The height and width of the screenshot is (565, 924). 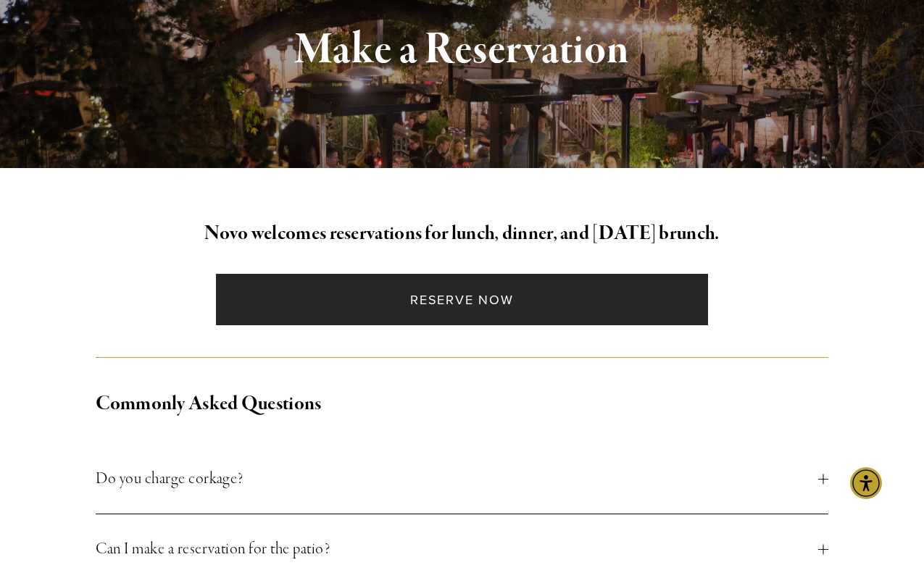 I want to click on a: Reserve Now, so click(x=462, y=299).